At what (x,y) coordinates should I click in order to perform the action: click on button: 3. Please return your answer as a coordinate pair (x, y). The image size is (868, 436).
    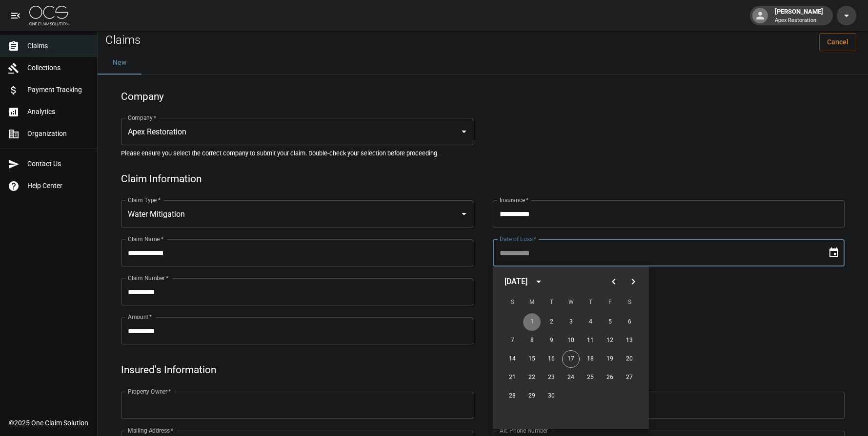
    Looking at the image, I should click on (571, 322).